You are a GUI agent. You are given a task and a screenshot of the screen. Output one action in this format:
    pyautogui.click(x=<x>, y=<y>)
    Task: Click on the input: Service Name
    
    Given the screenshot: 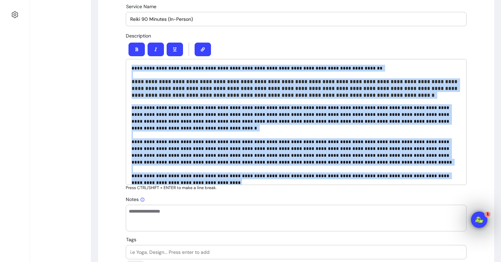 What is the action you would take?
    pyautogui.click(x=296, y=19)
    